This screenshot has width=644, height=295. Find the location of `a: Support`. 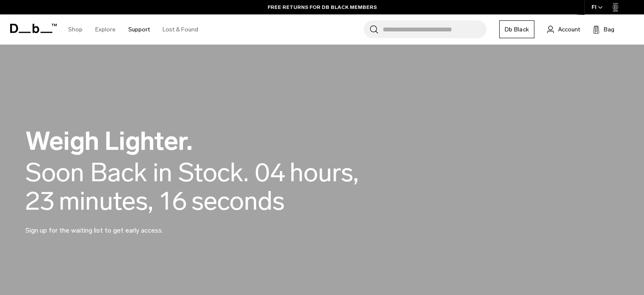

a: Support is located at coordinates (139, 29).